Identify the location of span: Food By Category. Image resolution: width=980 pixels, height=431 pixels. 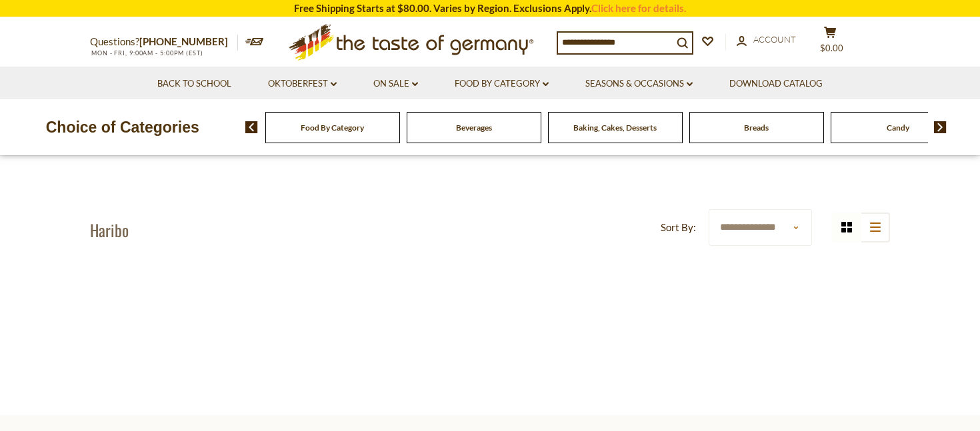
(332, 127).